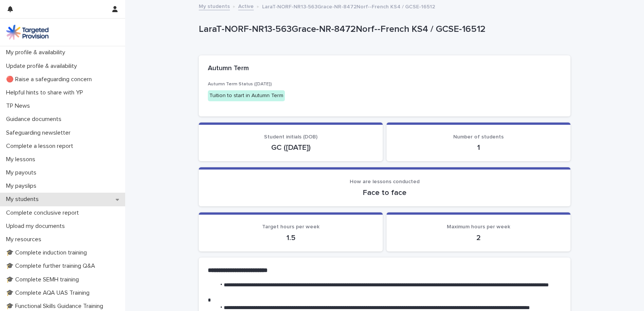 This screenshot has height=311, width=644. Describe the element at coordinates (24, 199) in the screenshot. I see `p: My students` at that location.